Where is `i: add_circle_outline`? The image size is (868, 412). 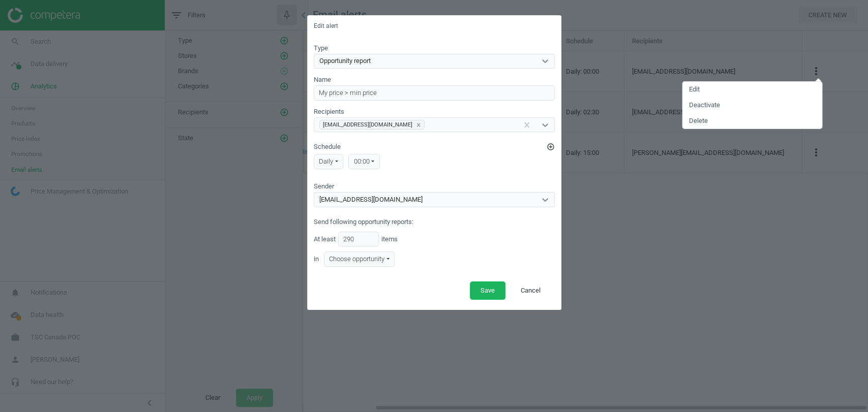 i: add_circle_outline is located at coordinates (551, 147).